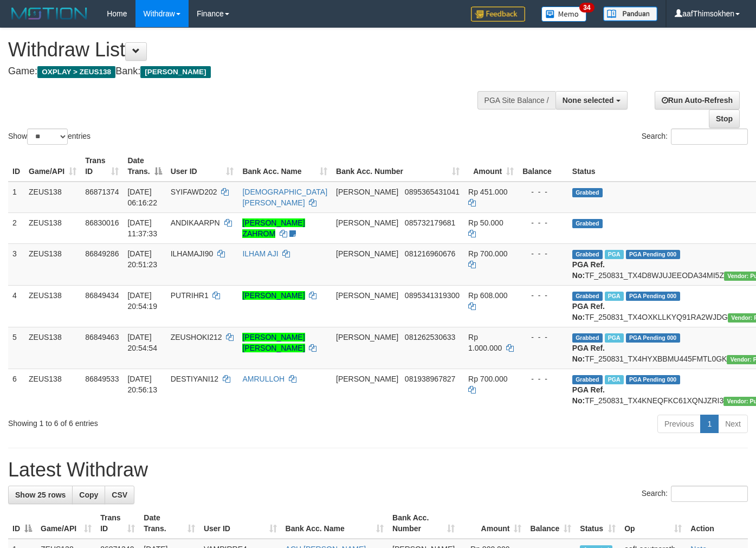 This screenshot has height=548, width=756. Describe the element at coordinates (144, 166) in the screenshot. I see `th: Date Trans.: activate to sort column descending` at that location.